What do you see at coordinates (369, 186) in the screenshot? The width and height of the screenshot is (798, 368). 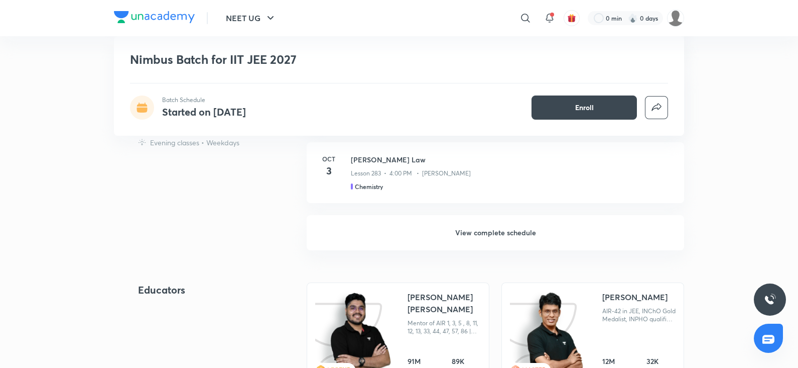 I see `h5: Chemistry` at bounding box center [369, 186].